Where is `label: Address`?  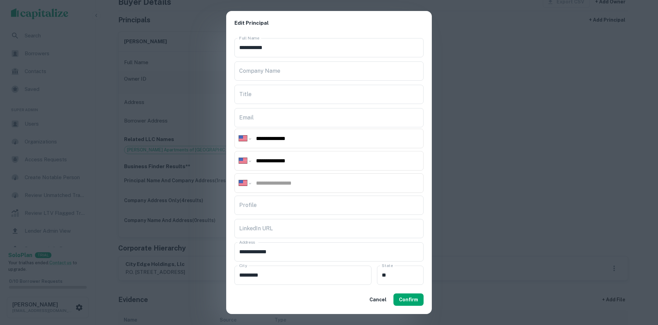
label: Address is located at coordinates (247, 242).